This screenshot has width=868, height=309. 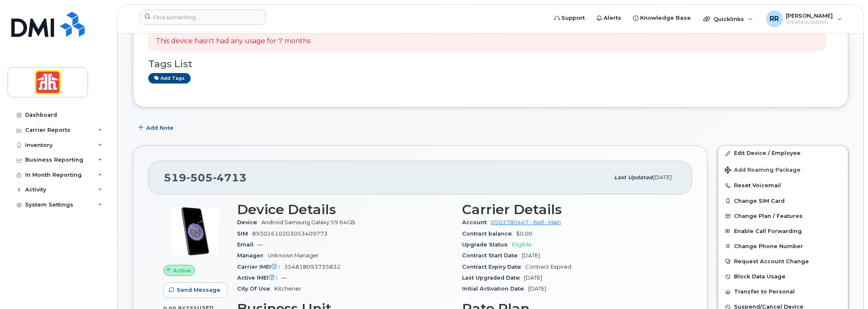 What do you see at coordinates (495, 288) in the screenshot?
I see `span: Initial Activation Date` at bounding box center [495, 288].